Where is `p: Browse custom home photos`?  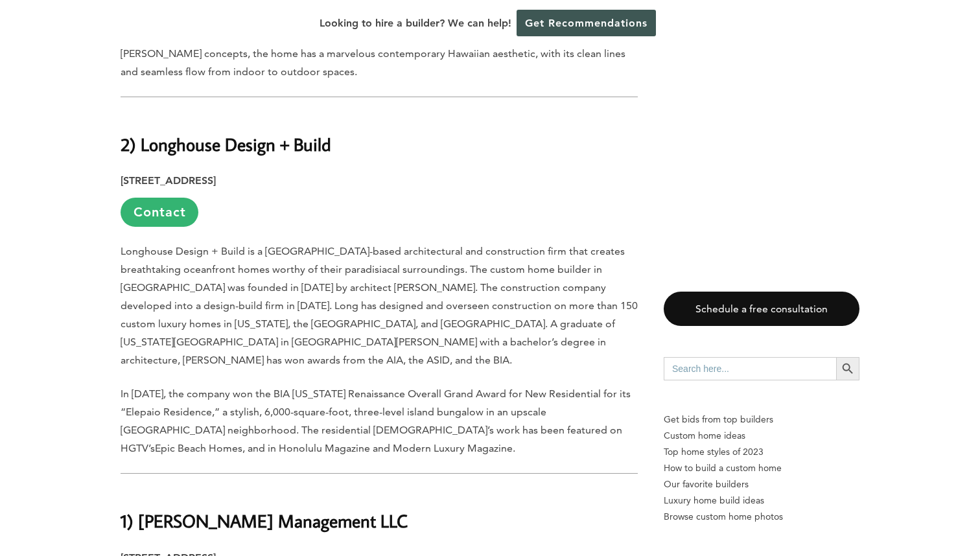 p: Browse custom home photos is located at coordinates (762, 517).